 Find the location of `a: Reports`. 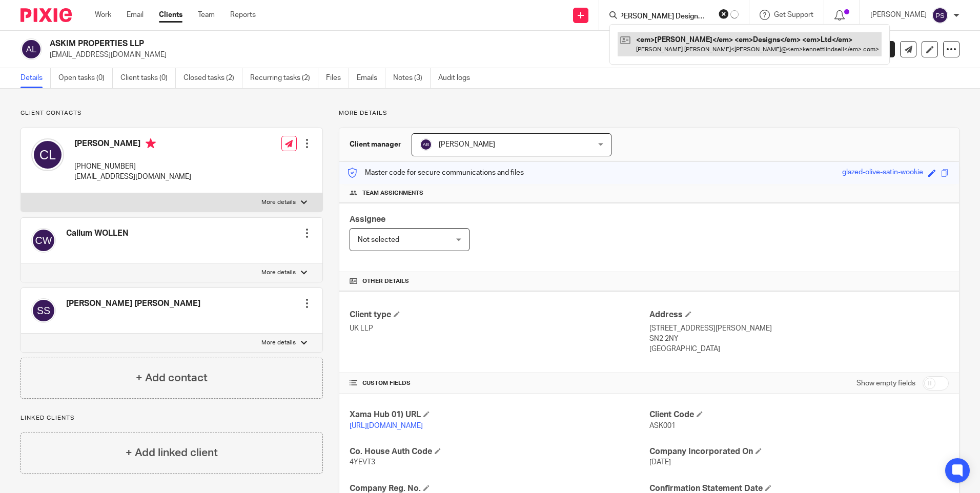

a: Reports is located at coordinates (243, 15).